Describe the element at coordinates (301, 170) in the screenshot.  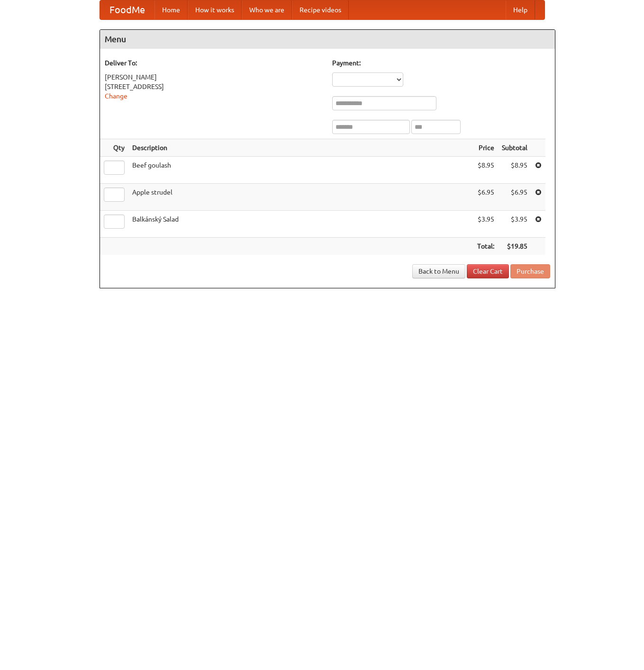
I see `td: Beef goulash` at that location.